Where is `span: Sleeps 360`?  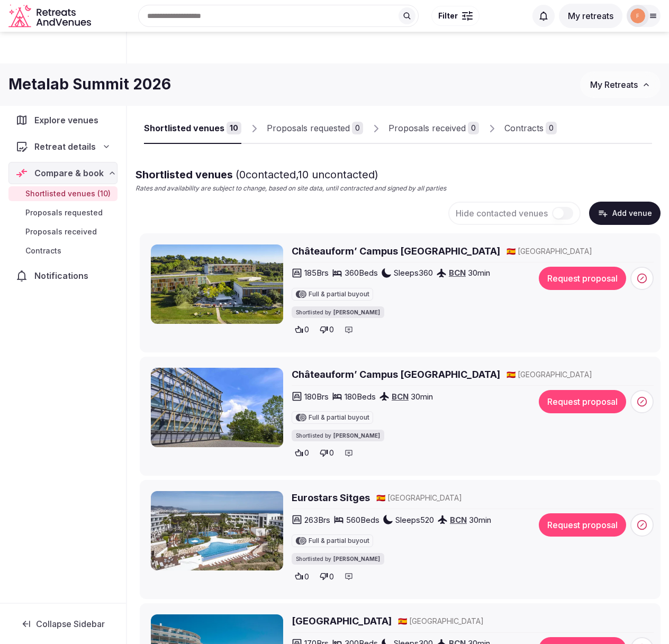 span: Sleeps 360 is located at coordinates (413, 273).